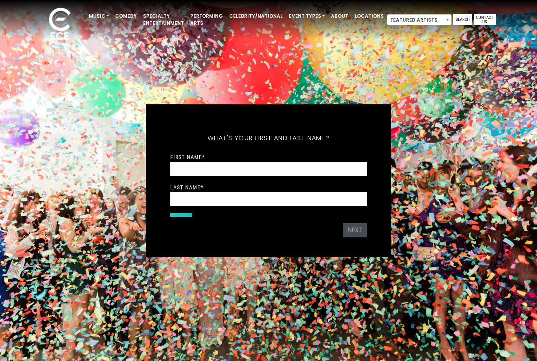 The width and height of the screenshot is (537, 361). What do you see at coordinates (485, 20) in the screenshot?
I see `a: Contact Us` at bounding box center [485, 20].